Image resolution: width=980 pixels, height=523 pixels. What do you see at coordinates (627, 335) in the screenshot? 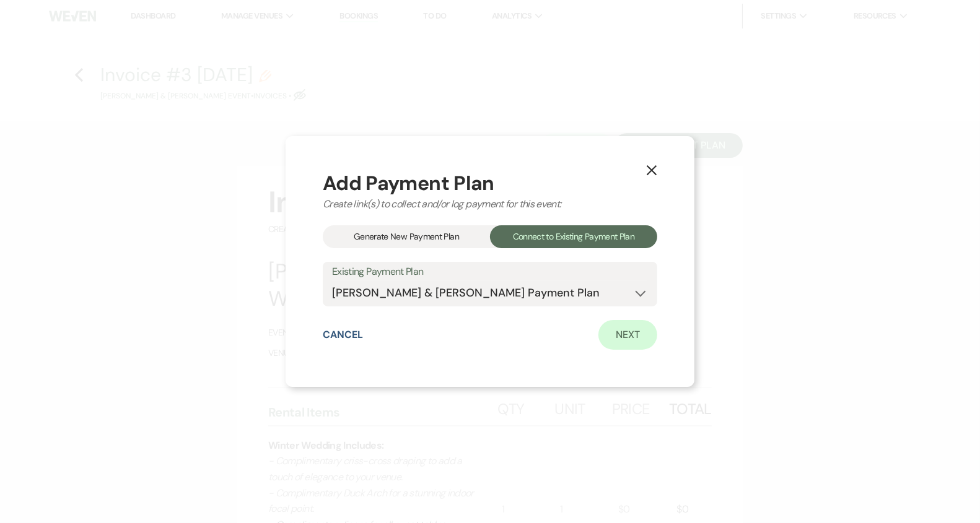
I see `a: Next` at bounding box center [627, 335].